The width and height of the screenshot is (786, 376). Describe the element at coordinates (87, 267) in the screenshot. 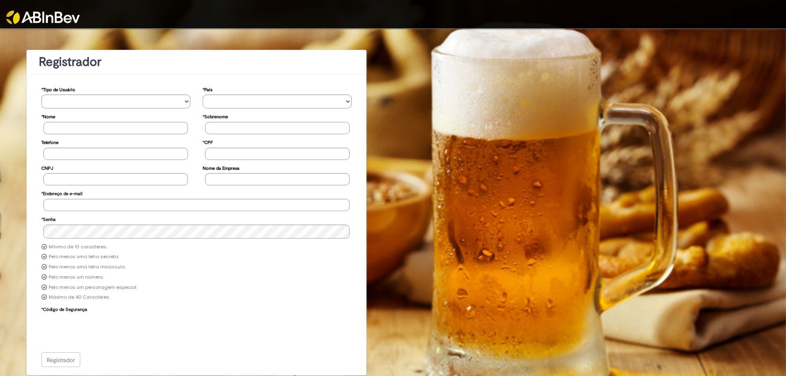

I see `font: Pelo menos uma letra minúscula.` at that location.